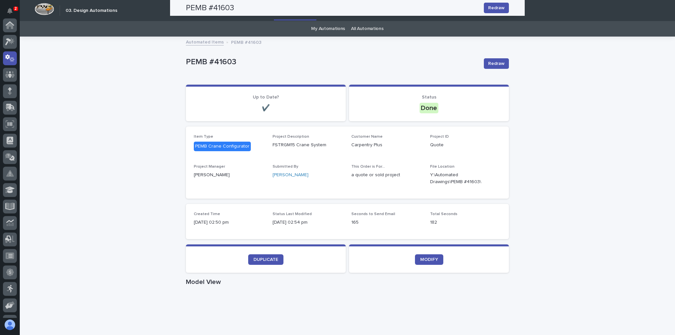 This screenshot has height=335, width=675. Describe the element at coordinates (429, 260) in the screenshot. I see `a: MODIFY` at that location.